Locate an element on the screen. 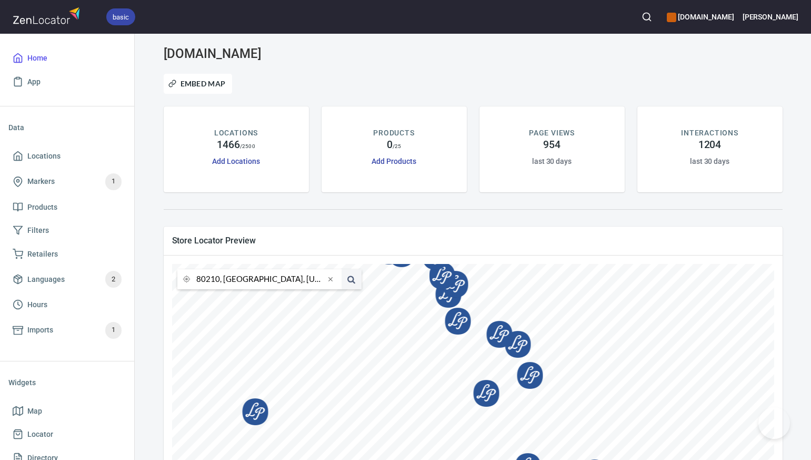 This screenshot has width=811, height=460. a: Add Products is located at coordinates (394, 161).